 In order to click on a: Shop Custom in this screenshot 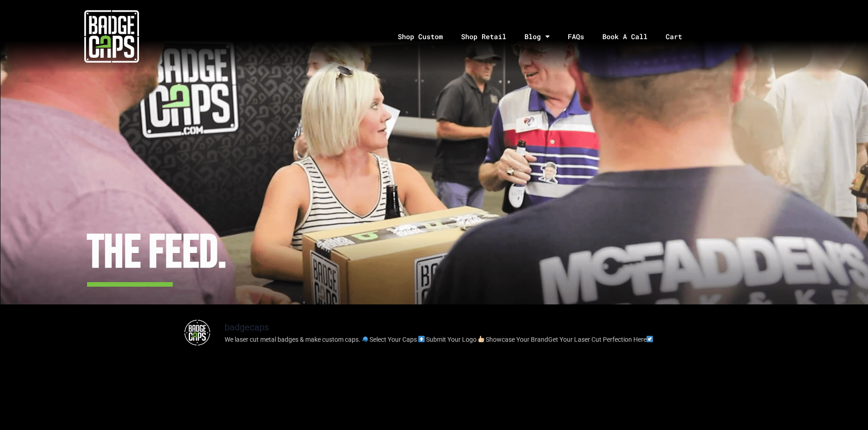, I will do `click(420, 36)`.